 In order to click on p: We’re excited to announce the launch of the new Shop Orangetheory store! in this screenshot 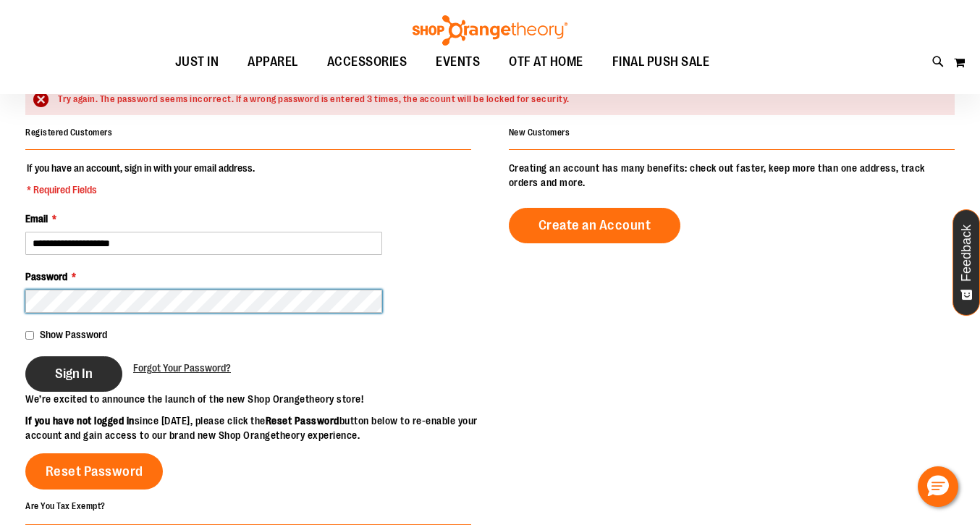, I will do `click(258, 399)`.